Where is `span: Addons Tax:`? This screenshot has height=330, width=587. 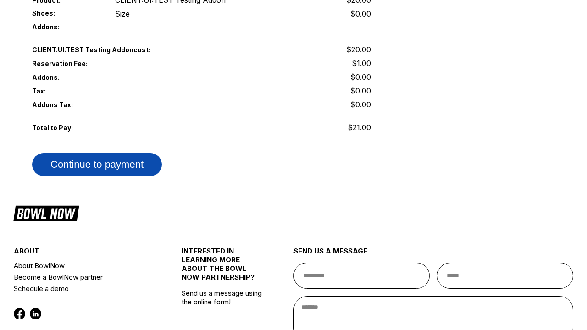
span: Addons Tax: is located at coordinates (66, 104).